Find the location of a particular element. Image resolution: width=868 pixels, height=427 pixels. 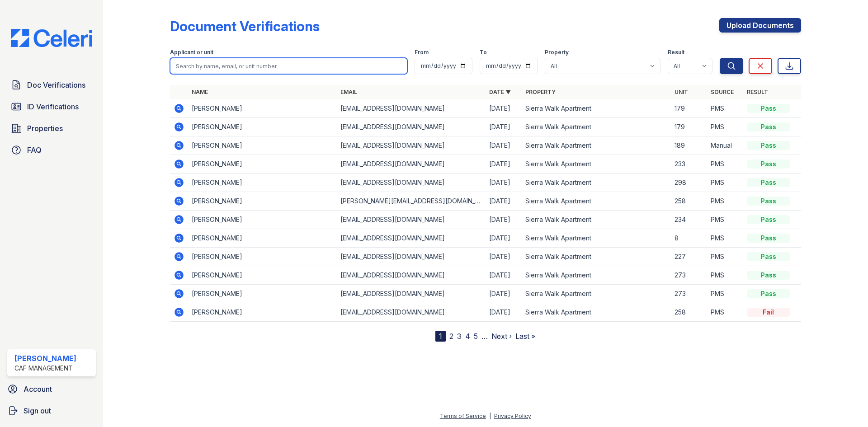

a: Privacy Policy is located at coordinates (513, 416).